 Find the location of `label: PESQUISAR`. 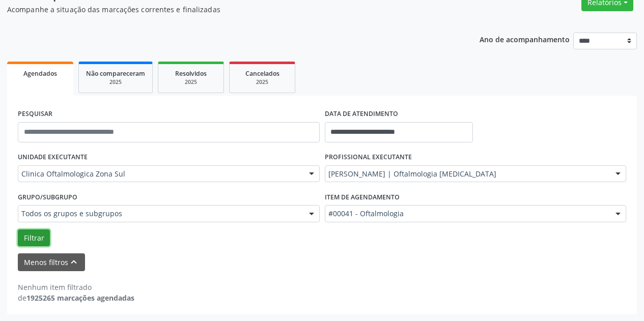

label: PESQUISAR is located at coordinates (35, 114).